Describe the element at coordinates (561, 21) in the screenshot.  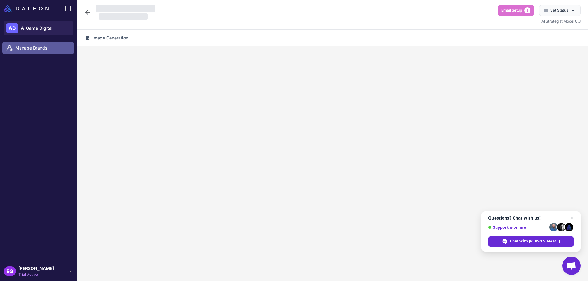
I see `span: AI Strategist Model 0.3` at that location.